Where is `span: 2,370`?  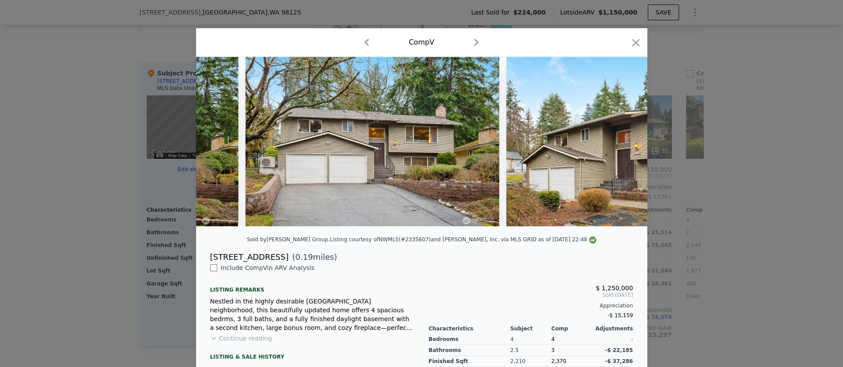 span: 2,370 is located at coordinates (559, 361).